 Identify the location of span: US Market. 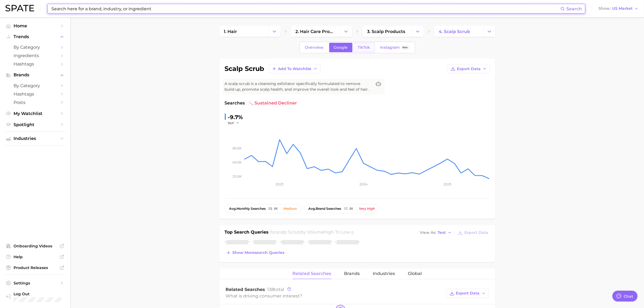
(622, 8).